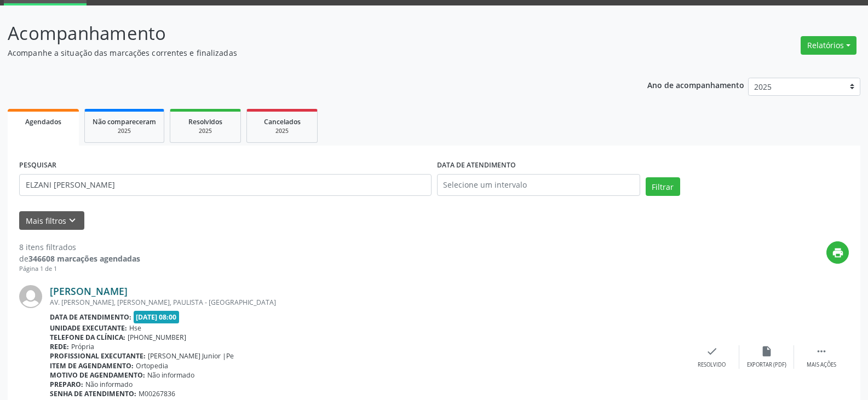  Describe the element at coordinates (135, 327) in the screenshot. I see `span: Hse` at that location.